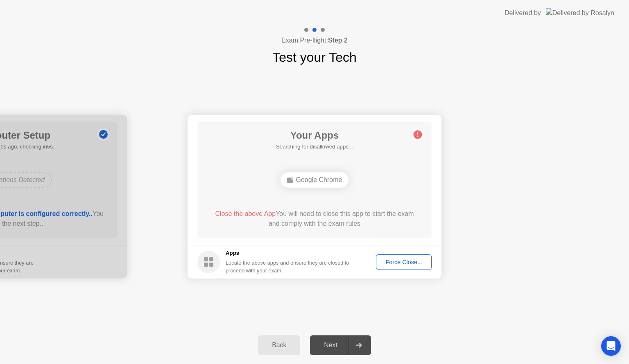  Describe the element at coordinates (314, 57) in the screenshot. I see `h1: Test your Tech` at that location.